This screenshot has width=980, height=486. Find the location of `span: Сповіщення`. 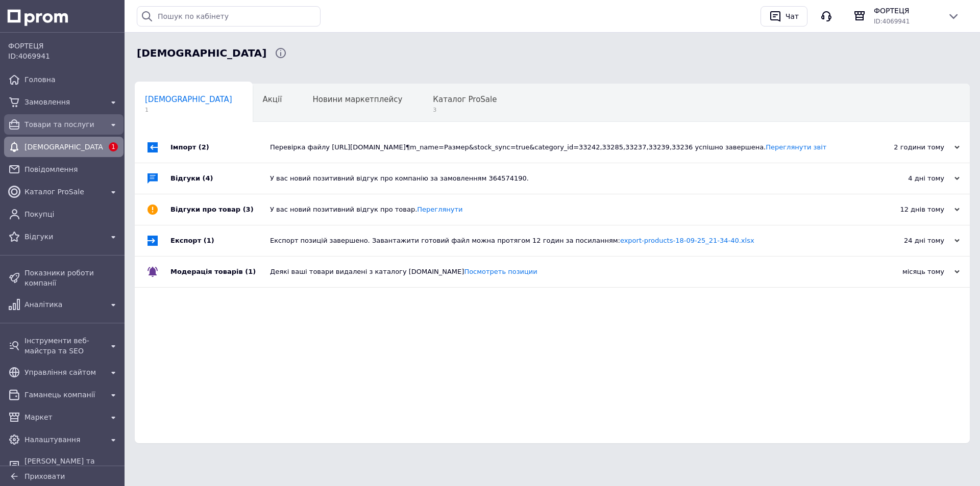

span: Сповіщення is located at coordinates (202, 53).